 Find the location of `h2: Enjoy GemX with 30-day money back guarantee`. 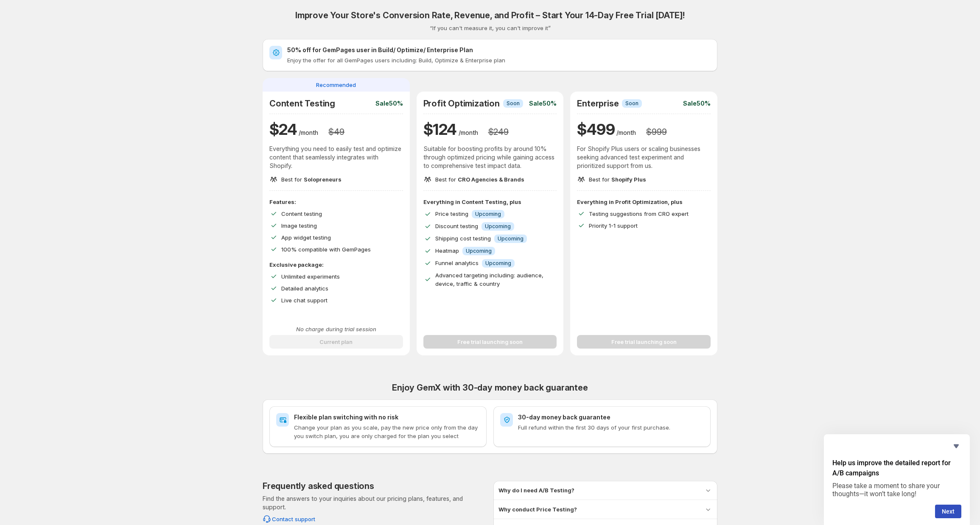

h2: Enjoy GemX with 30-day money back guarantee is located at coordinates (490, 388).